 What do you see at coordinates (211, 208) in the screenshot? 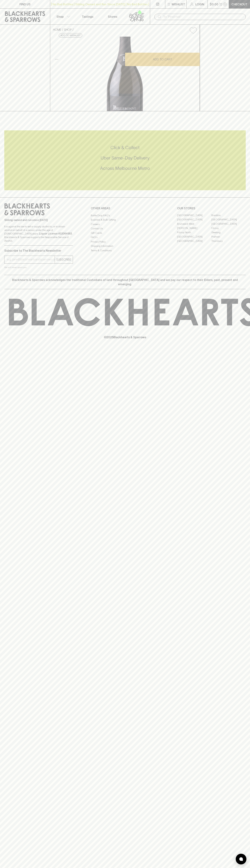
I see `p: OUR STORES` at bounding box center [211, 208].